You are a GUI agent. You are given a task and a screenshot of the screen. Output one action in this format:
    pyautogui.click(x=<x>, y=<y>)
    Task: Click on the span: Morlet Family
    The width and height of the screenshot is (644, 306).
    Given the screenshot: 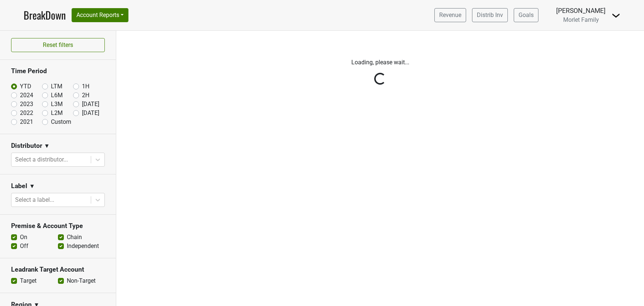 What is the action you would take?
    pyautogui.click(x=581, y=20)
    